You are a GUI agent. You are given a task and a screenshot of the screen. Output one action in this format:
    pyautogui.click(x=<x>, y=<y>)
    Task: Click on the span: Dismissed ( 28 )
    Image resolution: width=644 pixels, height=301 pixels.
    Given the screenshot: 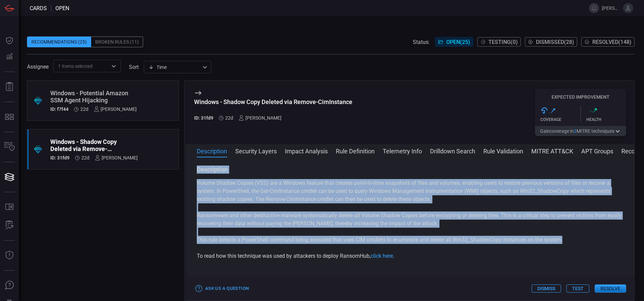 What is the action you would take?
    pyautogui.click(x=555, y=42)
    